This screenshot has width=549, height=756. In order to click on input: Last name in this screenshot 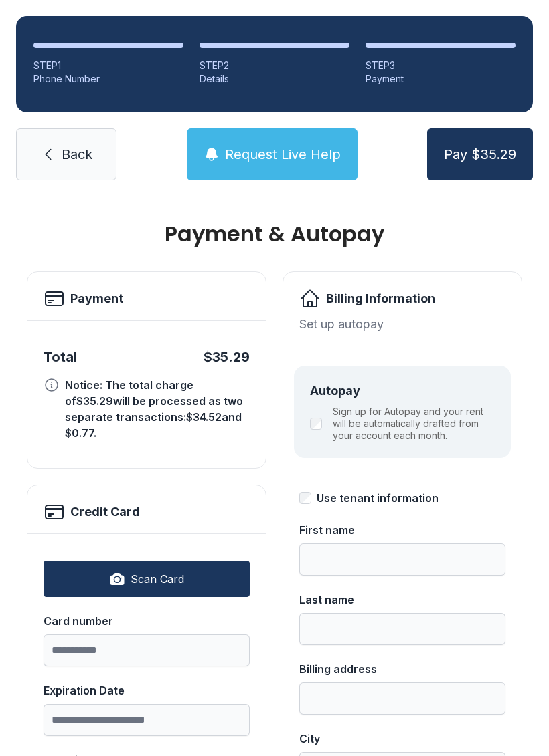, I will do `click(402, 630)`.